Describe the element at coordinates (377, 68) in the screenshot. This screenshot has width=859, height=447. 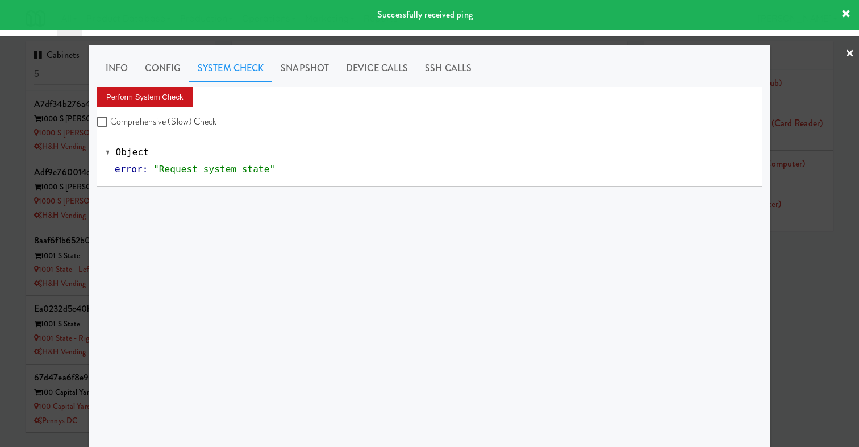
I see `a: Device Calls` at that location.